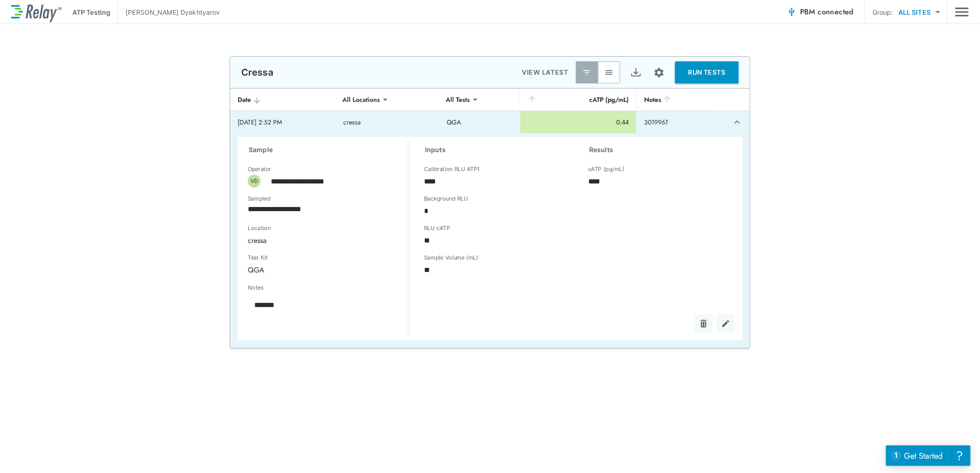  Describe the element at coordinates (283, 100) in the screenshot. I see `th: Date` at that location.